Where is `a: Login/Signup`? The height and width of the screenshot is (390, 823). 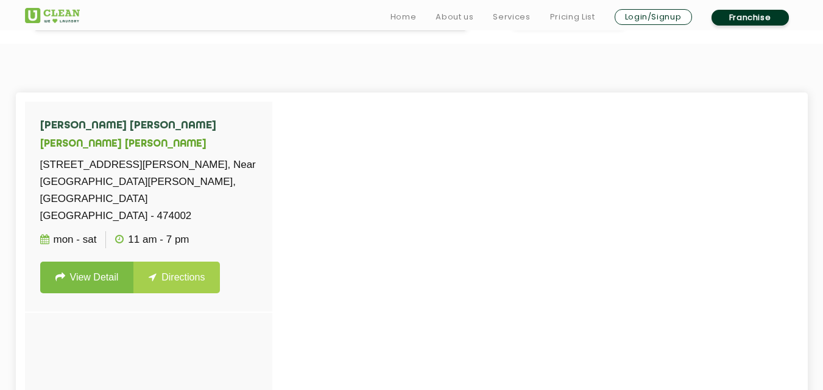
a: Login/Signup is located at coordinates (653, 17).